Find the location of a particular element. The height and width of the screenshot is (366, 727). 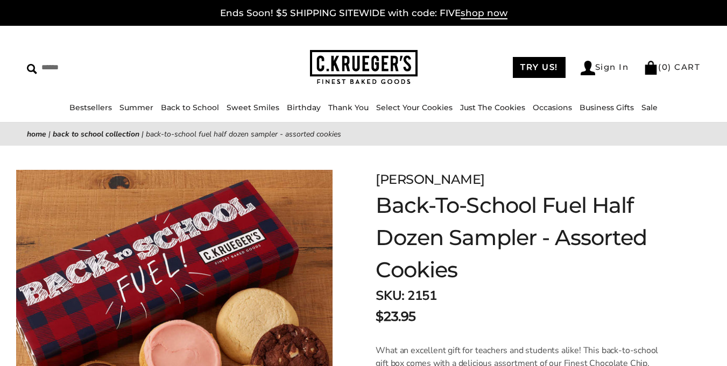

a: Back to School is located at coordinates (190, 108).